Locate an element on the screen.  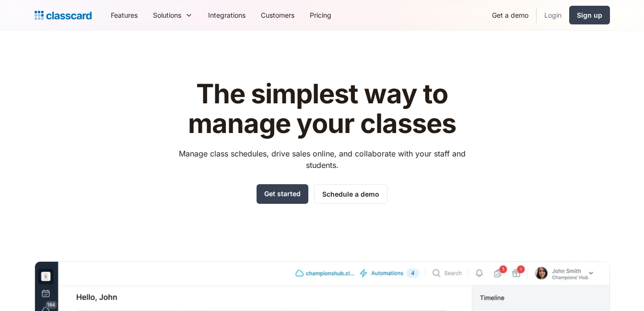
a: Integrations is located at coordinates (227, 15).